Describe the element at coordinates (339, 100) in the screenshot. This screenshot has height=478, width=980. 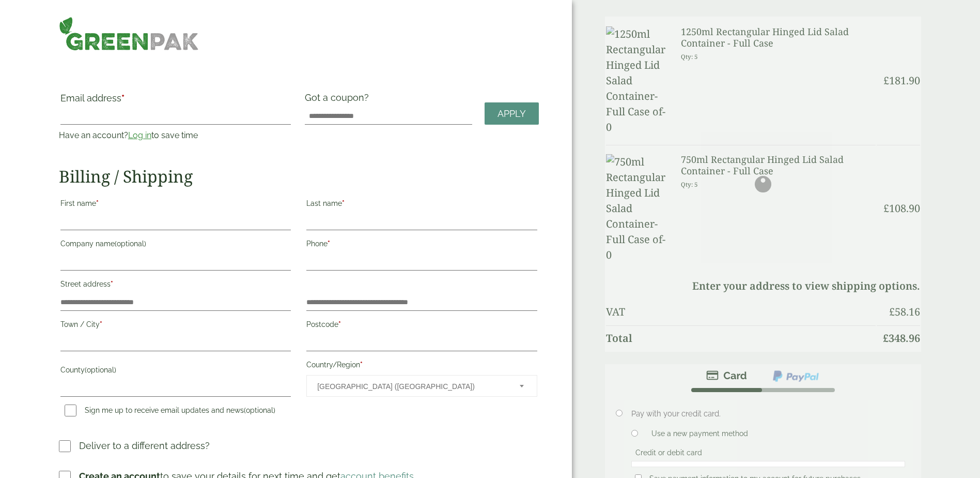
I see `label: Got a coupon?` at that location.